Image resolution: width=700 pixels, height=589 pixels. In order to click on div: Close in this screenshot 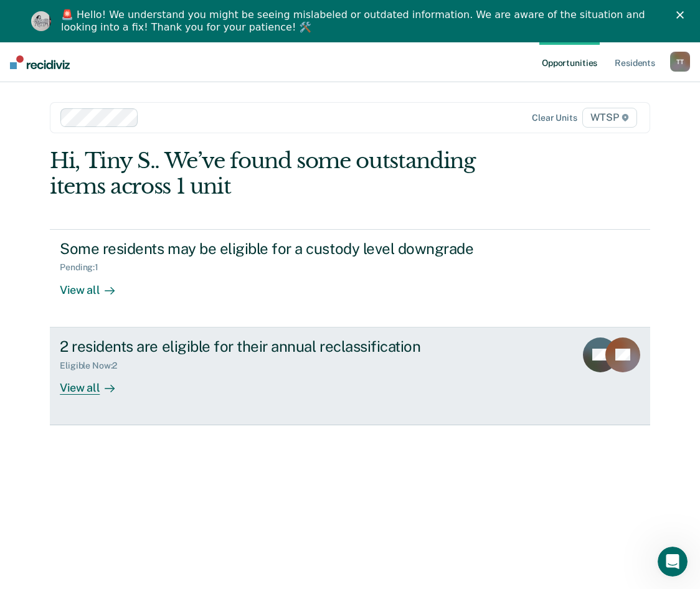, I will do `click(682, 15)`.